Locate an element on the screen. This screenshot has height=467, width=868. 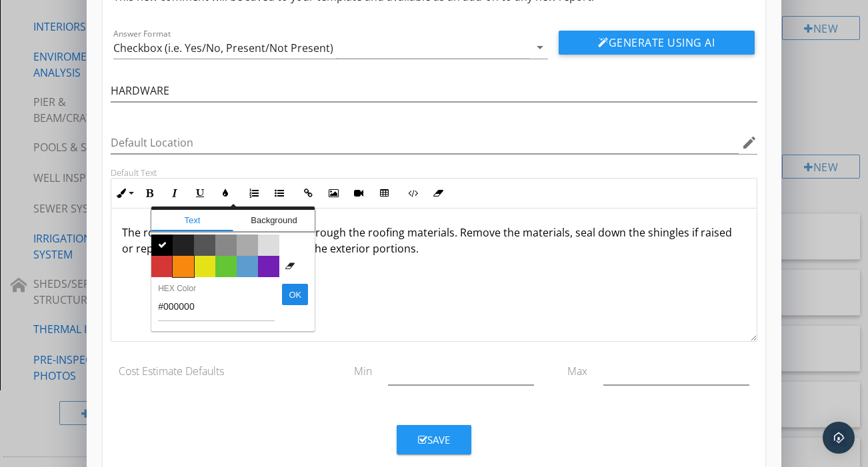
button: Clear Formatting is located at coordinates (438, 193).